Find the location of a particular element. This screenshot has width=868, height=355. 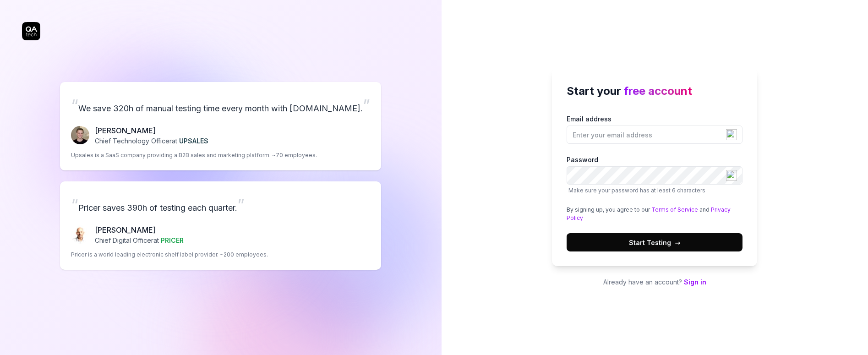

p: Pricer is a world leading electronic shelf label provider. ~200 employees. is located at coordinates (169, 255).